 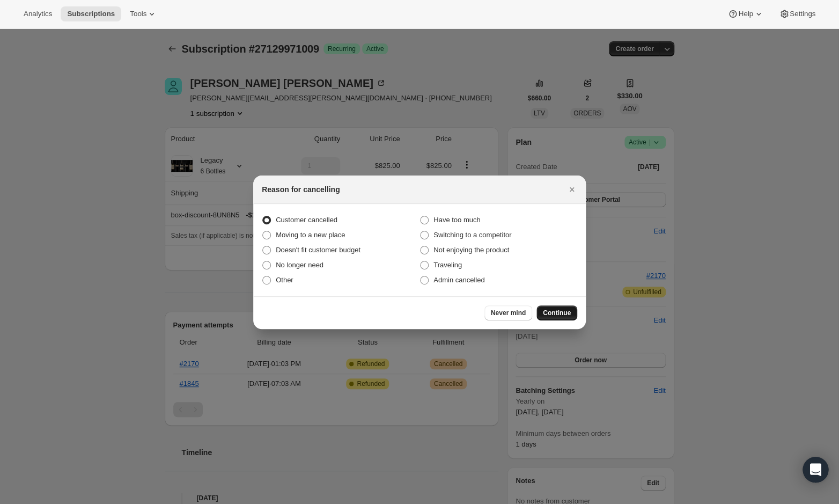 What do you see at coordinates (301, 189) in the screenshot?
I see `h2: Reason for cancelling` at bounding box center [301, 189].